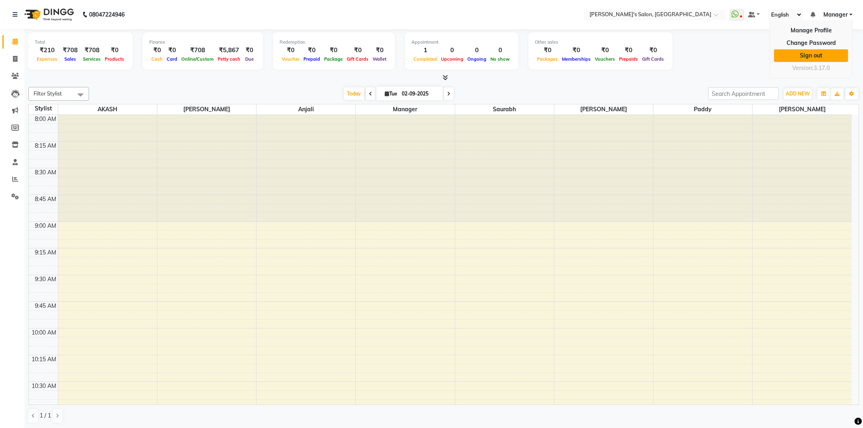 The image size is (863, 428). What do you see at coordinates (291, 59) in the screenshot?
I see `span: Voucher` at bounding box center [291, 59].